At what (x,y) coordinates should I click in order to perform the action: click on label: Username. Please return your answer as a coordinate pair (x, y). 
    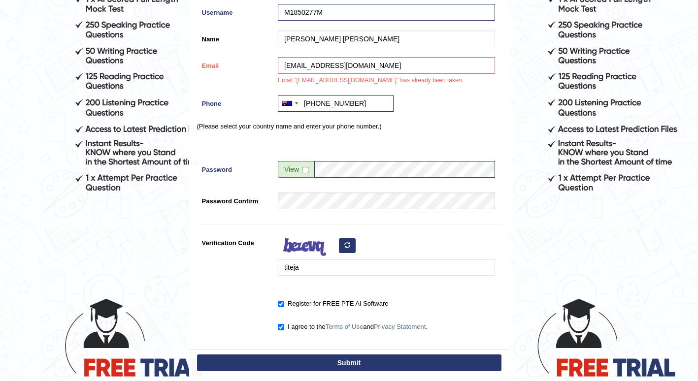
    Looking at the image, I should click on (235, 10).